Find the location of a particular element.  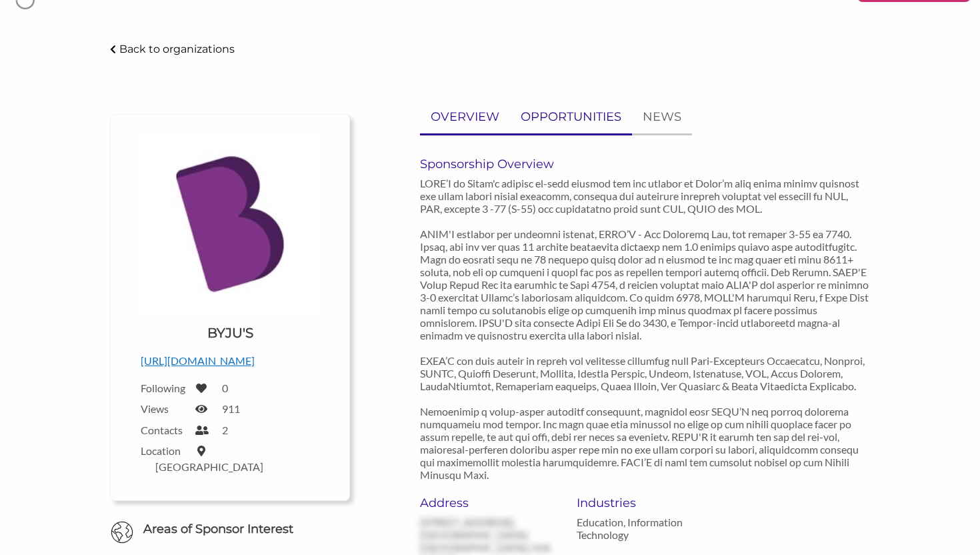

p: Education, Information Technology is located at coordinates (645, 528).